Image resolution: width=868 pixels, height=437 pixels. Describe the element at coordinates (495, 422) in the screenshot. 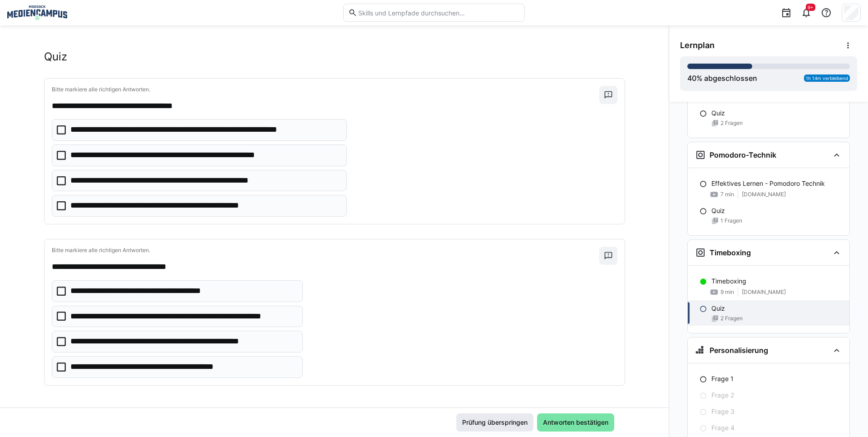

I see `button: Prüfung überspringen` at that location.